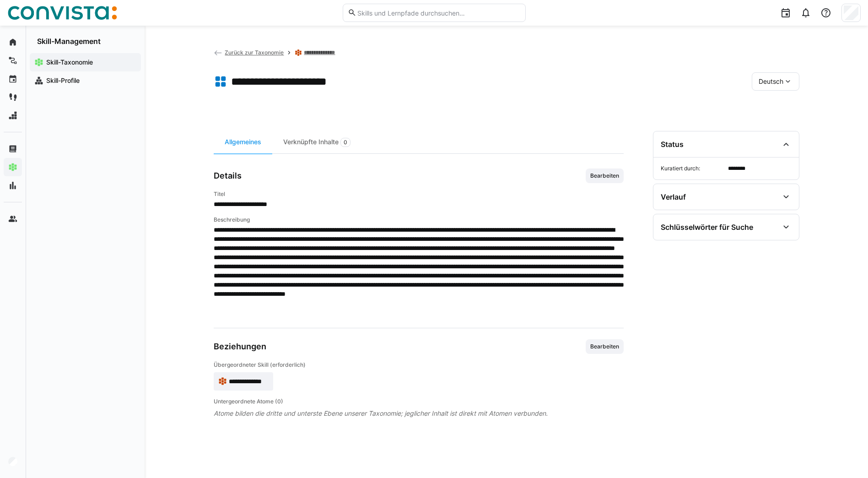 The image size is (868, 478). Describe the element at coordinates (419, 220) in the screenshot. I see `h4: Beschreibung` at that location.